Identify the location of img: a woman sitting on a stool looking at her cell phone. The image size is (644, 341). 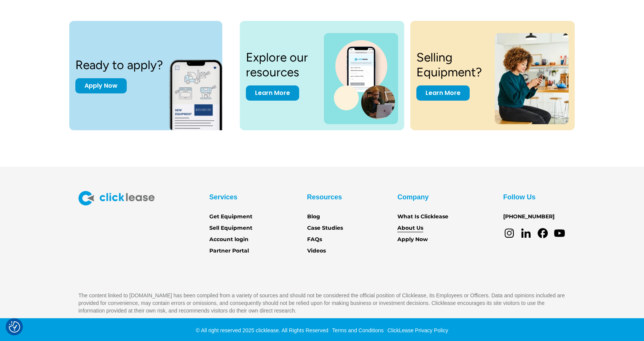
(532, 78).